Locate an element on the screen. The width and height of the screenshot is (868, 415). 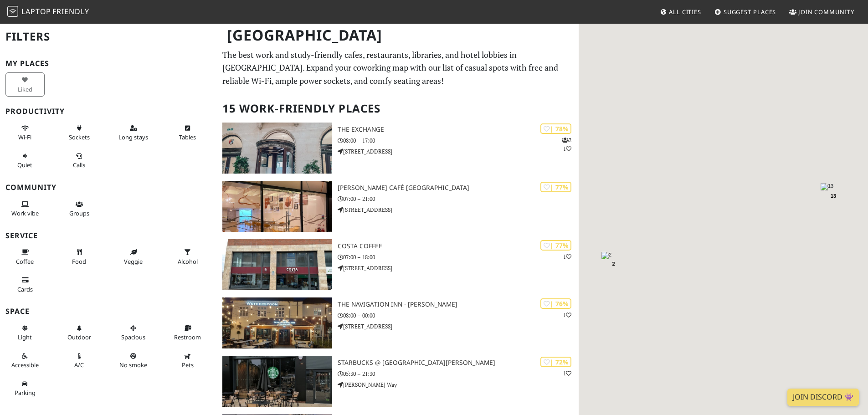
span: Restroom is located at coordinates (188, 337).